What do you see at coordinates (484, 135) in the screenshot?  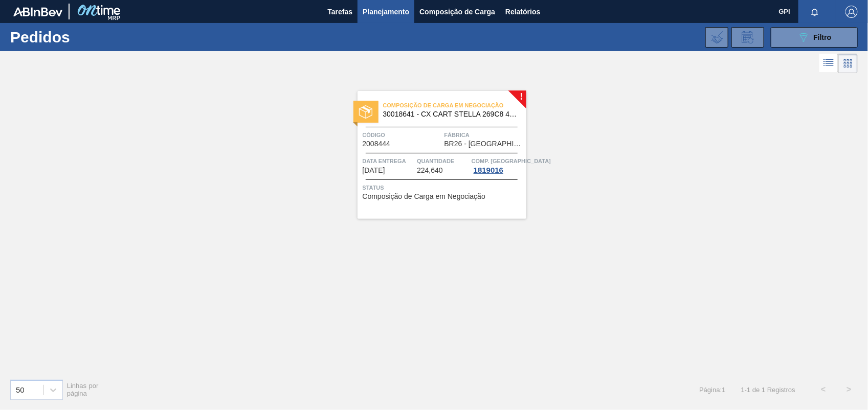 I see `span: Fábrica` at bounding box center [484, 135].